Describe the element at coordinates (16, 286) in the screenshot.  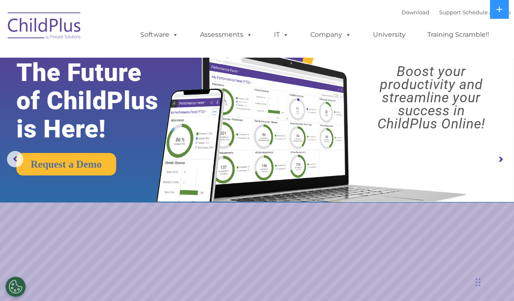
I see `button: Cookies Settings` at that location.